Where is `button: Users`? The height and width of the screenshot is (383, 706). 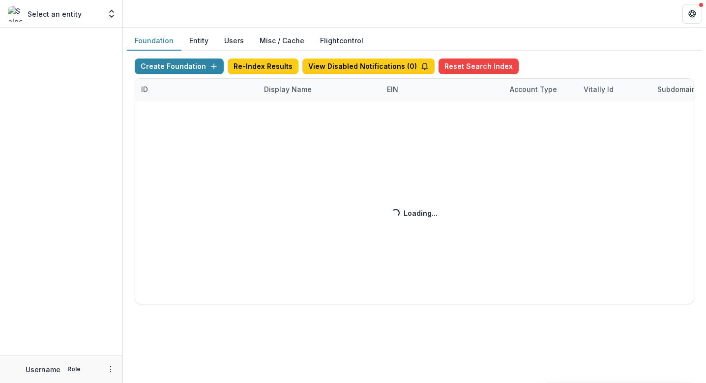 button: Users is located at coordinates (234, 41).